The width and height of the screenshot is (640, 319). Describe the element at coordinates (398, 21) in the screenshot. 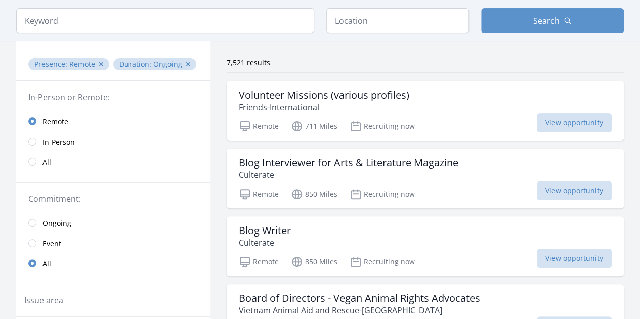

I see `input: Location` at that location.